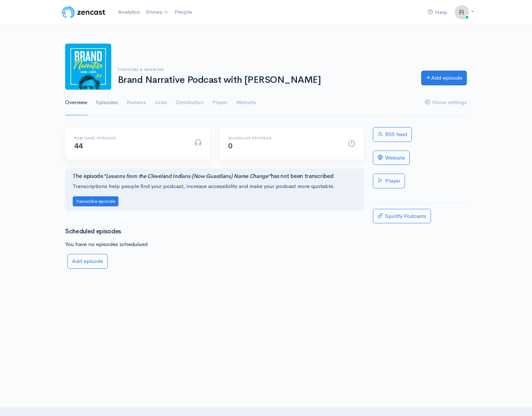 Image resolution: width=532 pixels, height=416 pixels. What do you see at coordinates (84, 12) in the screenshot?
I see `img: ZenCast Logo` at bounding box center [84, 12].